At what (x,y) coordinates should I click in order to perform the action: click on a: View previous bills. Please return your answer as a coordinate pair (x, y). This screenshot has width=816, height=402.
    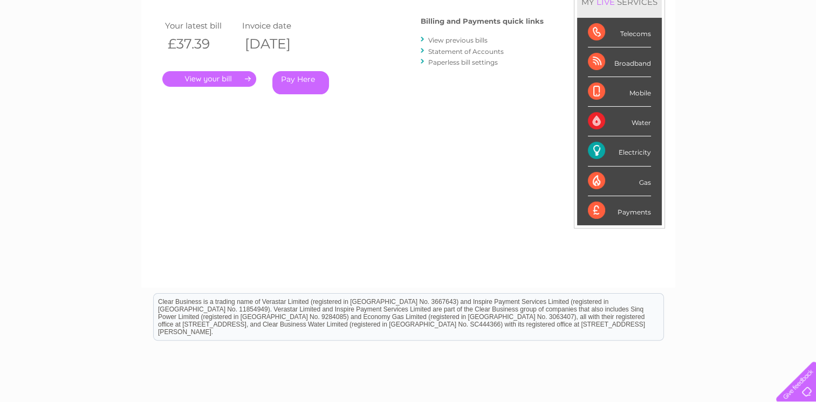
    Looking at the image, I should click on (458, 40).